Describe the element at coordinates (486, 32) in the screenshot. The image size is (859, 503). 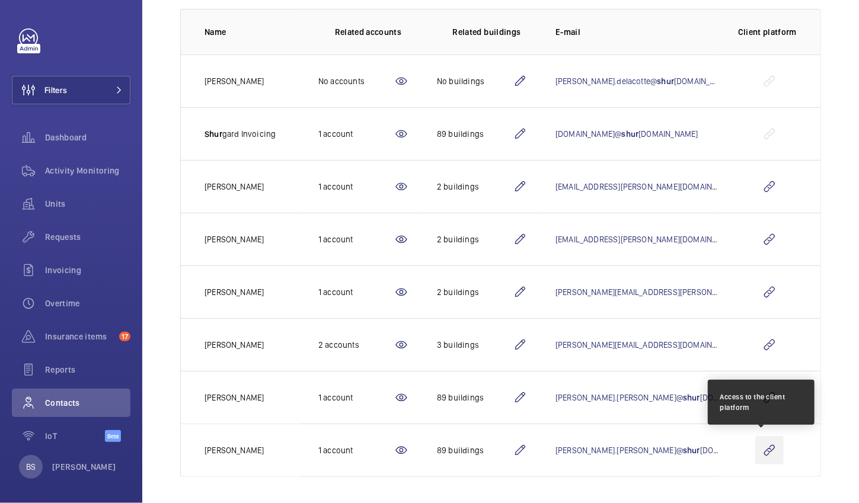
I see `p: Related buildings` at that location.